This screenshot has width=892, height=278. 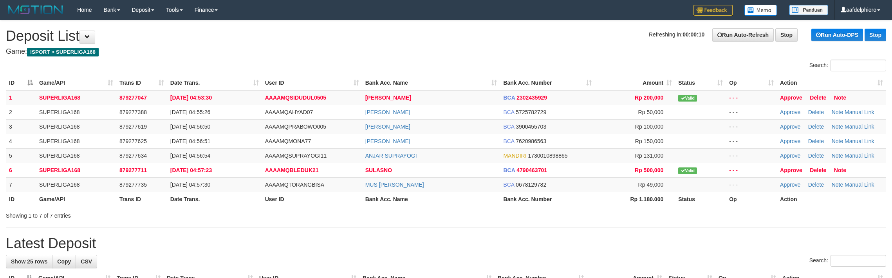 I want to click on label: Search:, so click(x=848, y=260).